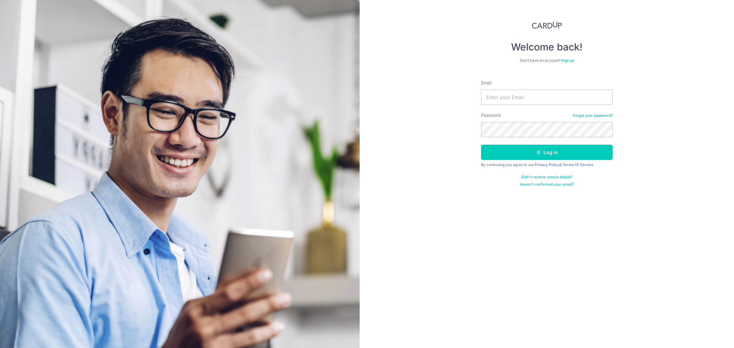  I want to click on label: Password, so click(491, 115).